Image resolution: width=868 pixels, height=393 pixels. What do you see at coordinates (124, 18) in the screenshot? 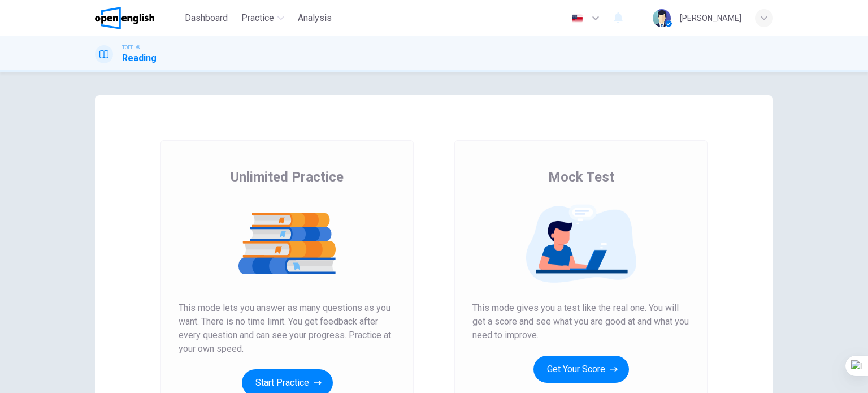
I see `img: OpenEnglish logo` at bounding box center [124, 18].